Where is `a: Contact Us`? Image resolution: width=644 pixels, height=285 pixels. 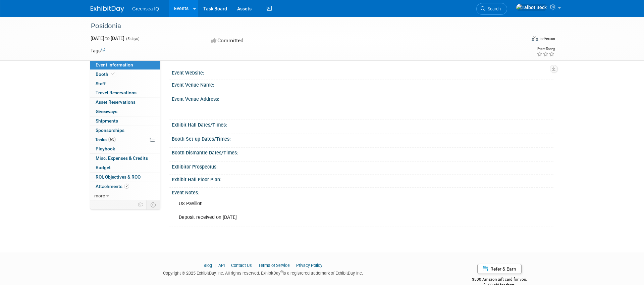
a: Contact Us is located at coordinates (241, 265).